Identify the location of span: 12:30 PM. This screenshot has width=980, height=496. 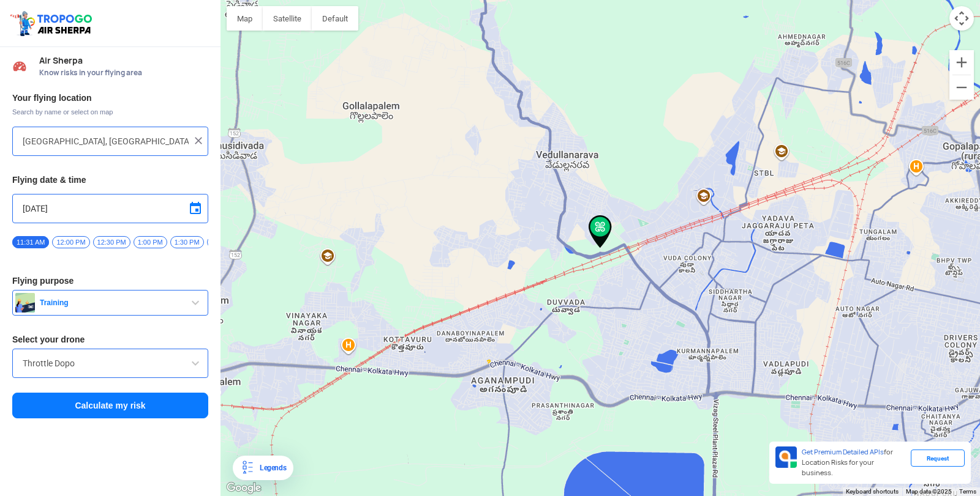
(111, 243).